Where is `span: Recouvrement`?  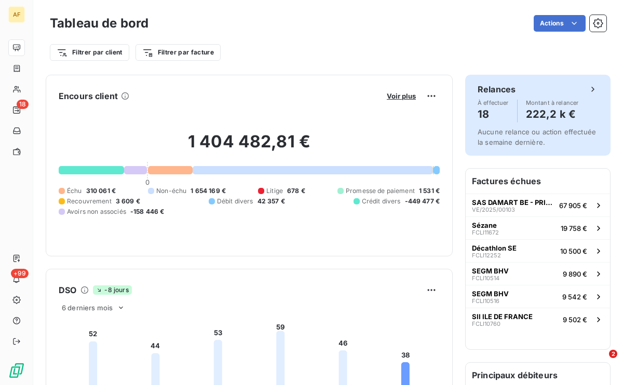
span: Recouvrement is located at coordinates (89, 201).